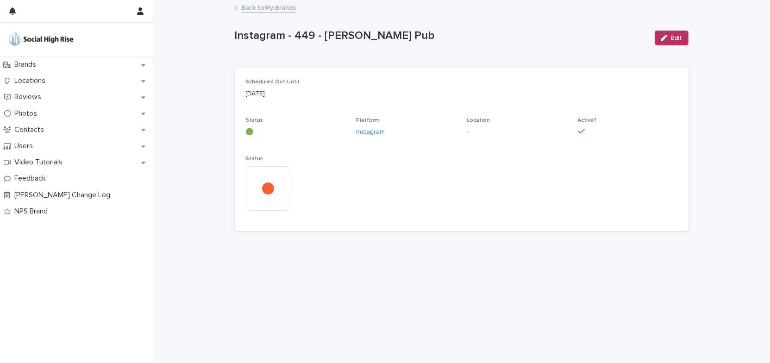 Image resolution: width=770 pixels, height=363 pixels. Describe the element at coordinates (31, 130) in the screenshot. I see `p: Contacts` at that location.